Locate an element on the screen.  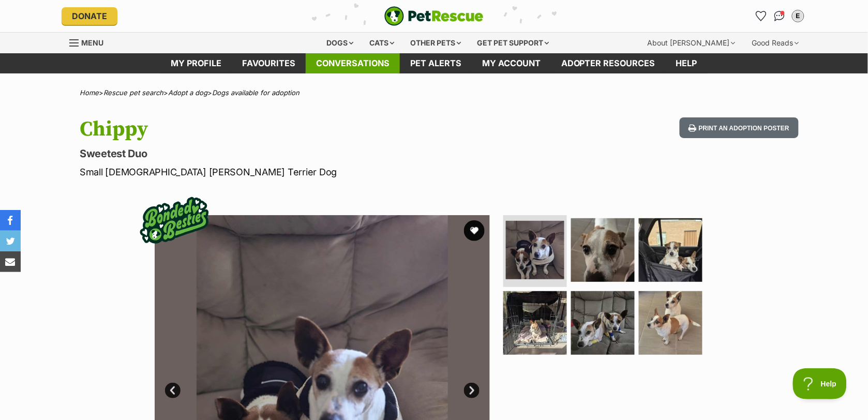
ul: Account quick links is located at coordinates (780, 16).